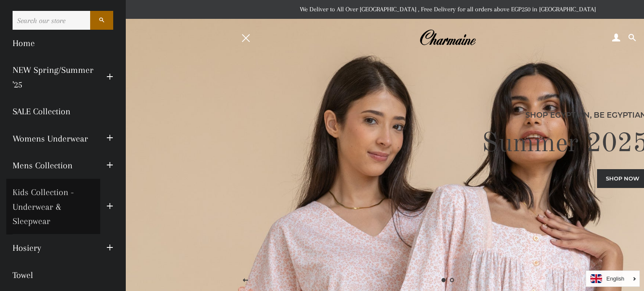  Describe the element at coordinates (63, 275) in the screenshot. I see `a: Towel` at that location.